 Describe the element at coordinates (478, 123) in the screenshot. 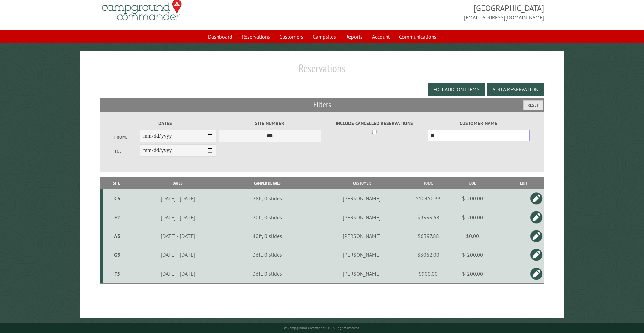

I see `label: Customer Name` at that location.